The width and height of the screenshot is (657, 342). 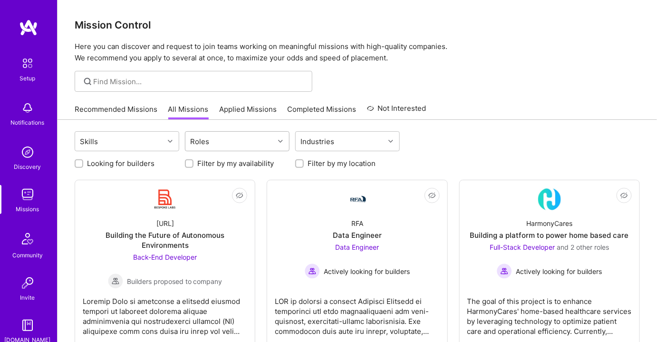 What do you see at coordinates (165, 312) in the screenshot?
I see `div: Loremip Dolo si ametconse a elitsedd eiusmod tempori ut laboreet dolorema aliquae adminimvenia qu...` at bounding box center [165, 312].